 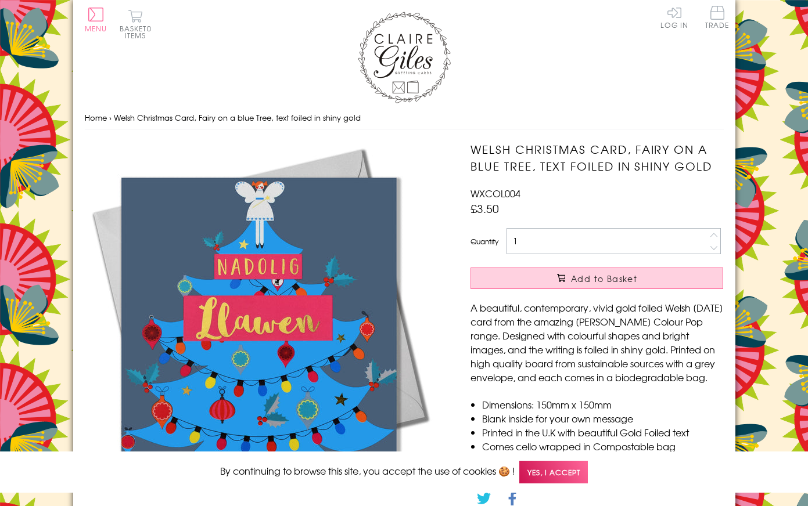 What do you see at coordinates (96, 117) in the screenshot?
I see `a: Home` at bounding box center [96, 117].